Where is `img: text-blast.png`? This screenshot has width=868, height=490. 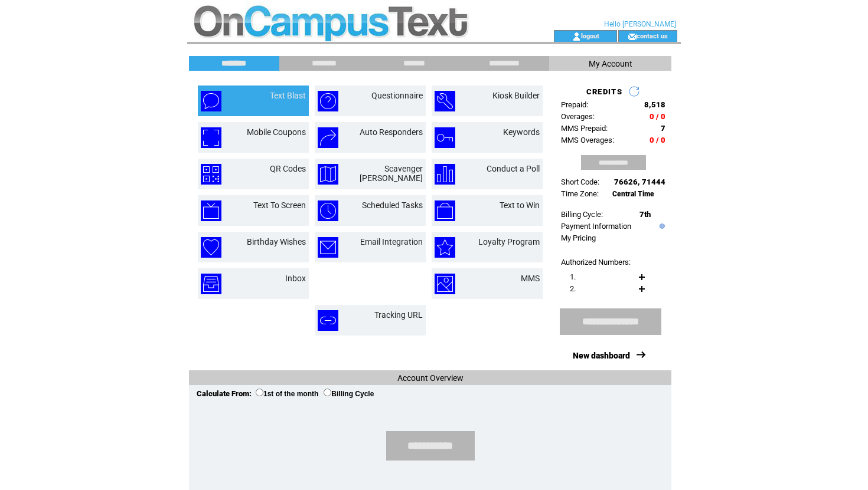 img: text-blast.png is located at coordinates (211, 101).